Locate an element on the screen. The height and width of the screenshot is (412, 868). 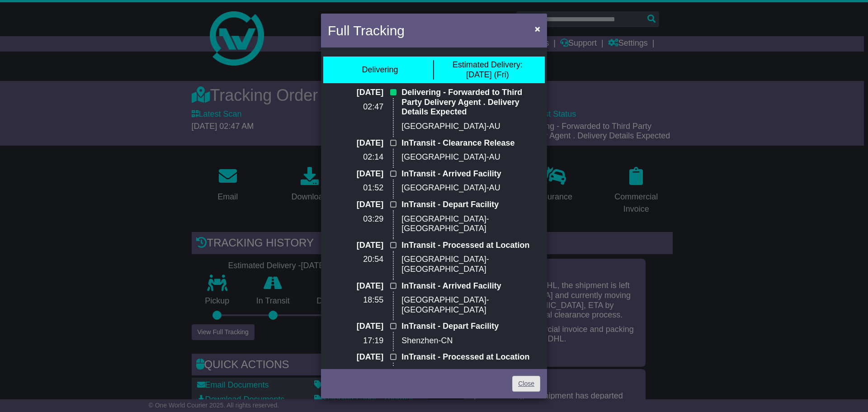
p: InTransit - Clearance Release is located at coordinates (471, 143).